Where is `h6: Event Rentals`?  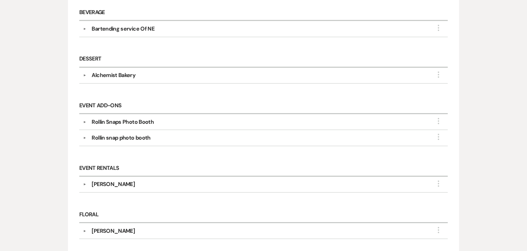
h6: Event Rentals is located at coordinates (264, 168).